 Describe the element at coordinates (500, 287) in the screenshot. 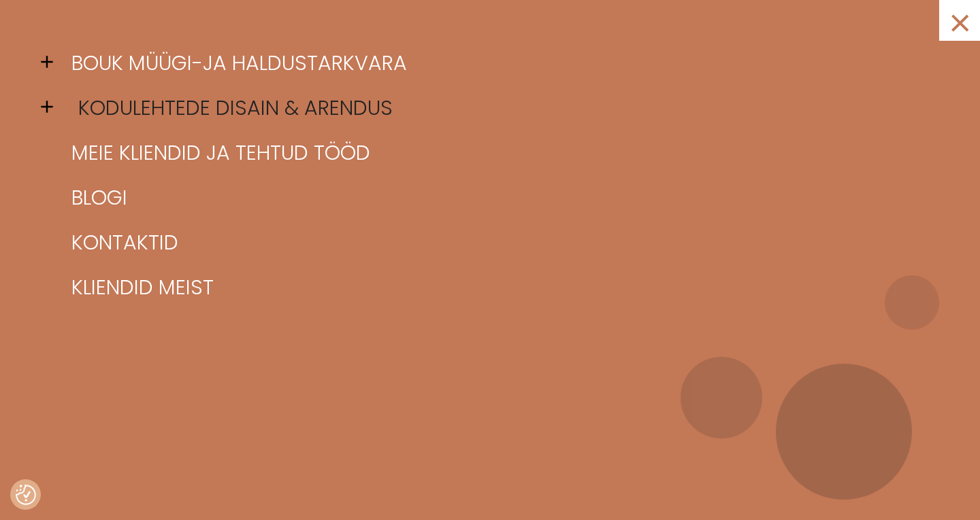

I see `a: Kliendid meist` at that location.